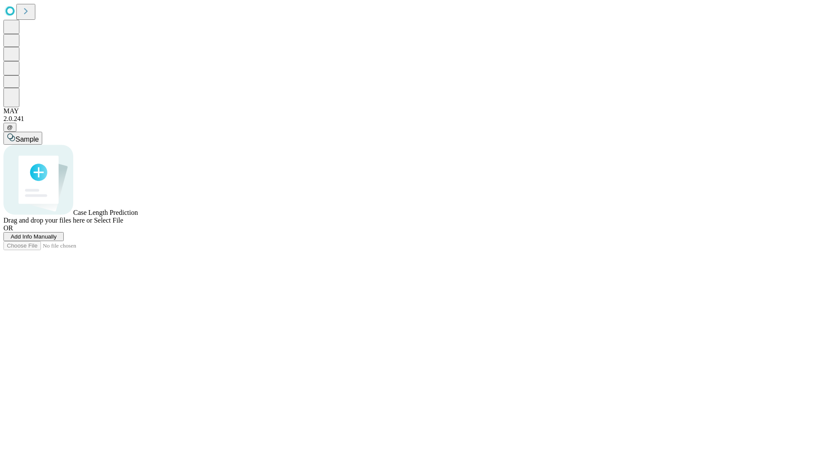  Describe the element at coordinates (105, 212) in the screenshot. I see `span: Case Length Prediction` at that location.